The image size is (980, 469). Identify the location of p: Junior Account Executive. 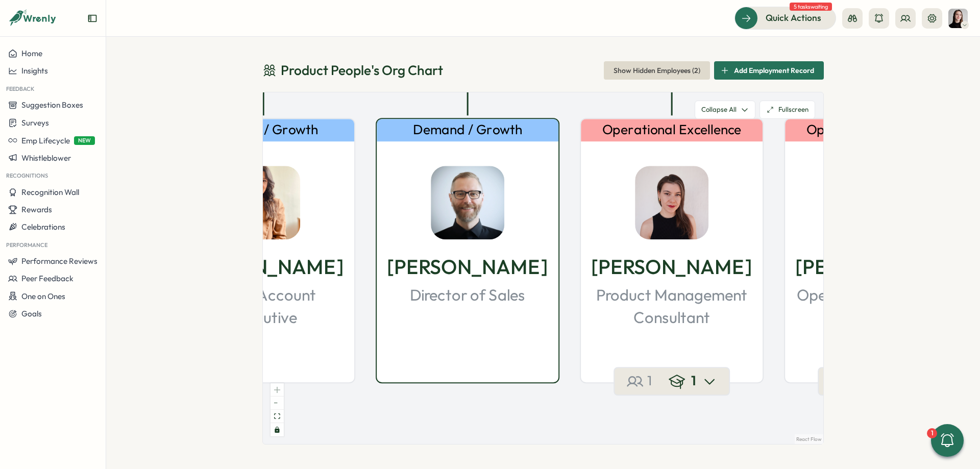
(263, 306).